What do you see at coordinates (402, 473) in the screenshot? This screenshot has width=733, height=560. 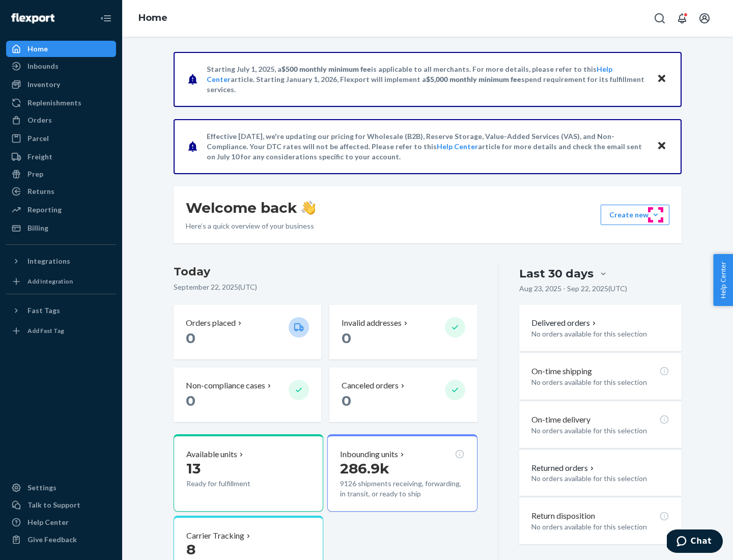 I see `button: Inbounding units286.9k9126 shipments receiving, forwarding, in transit, or ready to ship` at bounding box center [402, 473].